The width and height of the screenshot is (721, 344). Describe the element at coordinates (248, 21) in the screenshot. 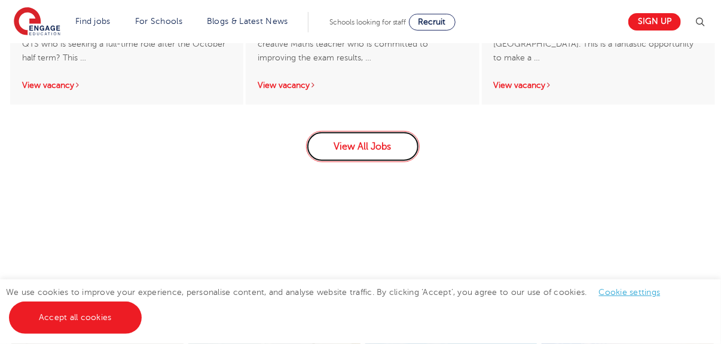

I see `a: Blogs & Latest News` at that location.